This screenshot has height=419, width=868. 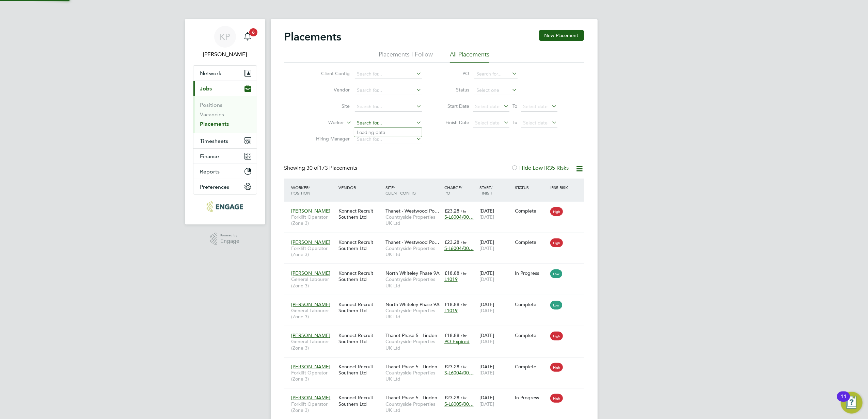 I want to click on span: Thanet - Westwood Po…, so click(x=412, y=242).